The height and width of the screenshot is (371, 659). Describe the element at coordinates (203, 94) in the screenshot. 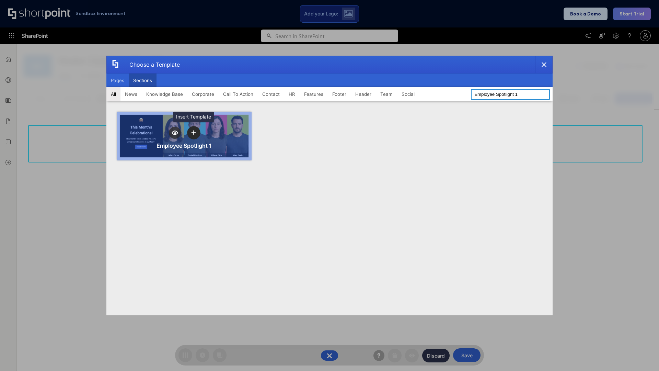

I see `button: Corporate` at that location.